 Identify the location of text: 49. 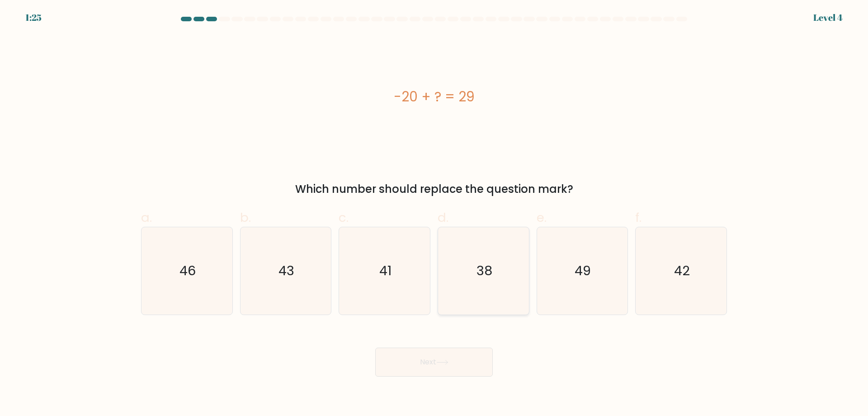
(583, 271).